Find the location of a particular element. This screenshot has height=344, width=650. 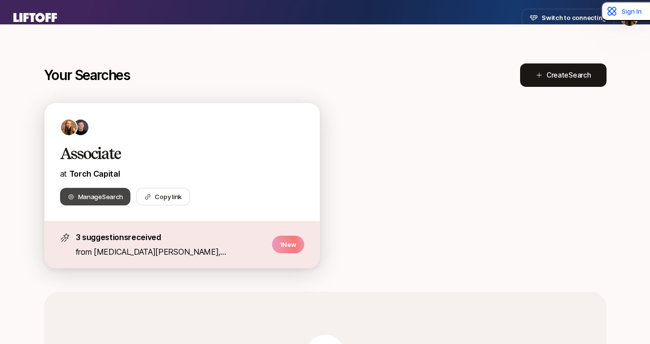

span: Manage is located at coordinates (101, 197).